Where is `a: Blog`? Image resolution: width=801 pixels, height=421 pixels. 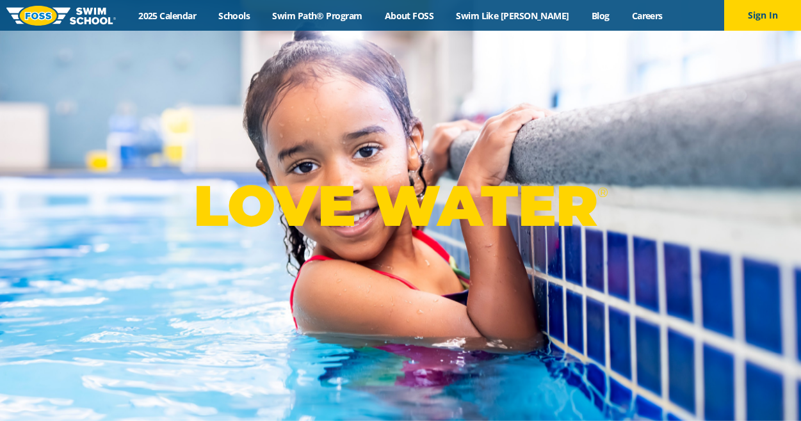 a: Blog is located at coordinates (600, 15).